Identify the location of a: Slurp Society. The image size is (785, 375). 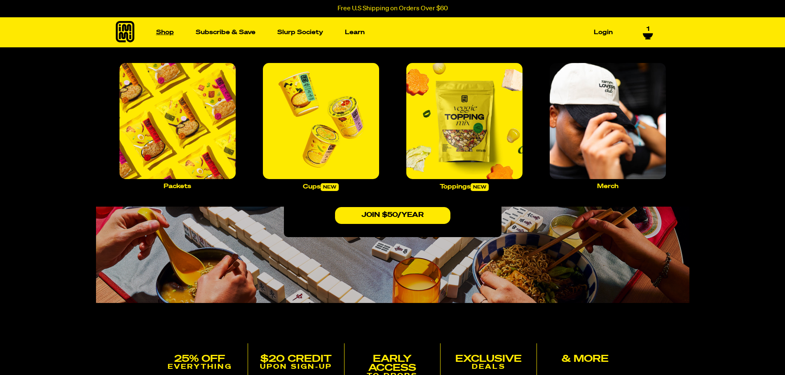
(300, 32).